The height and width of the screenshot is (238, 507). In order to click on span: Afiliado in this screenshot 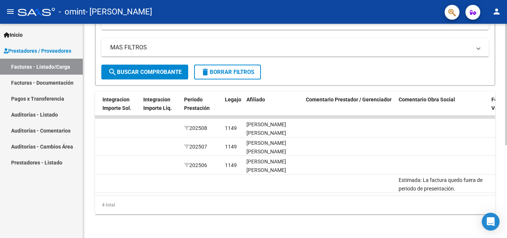, I will do `click(256, 100)`.